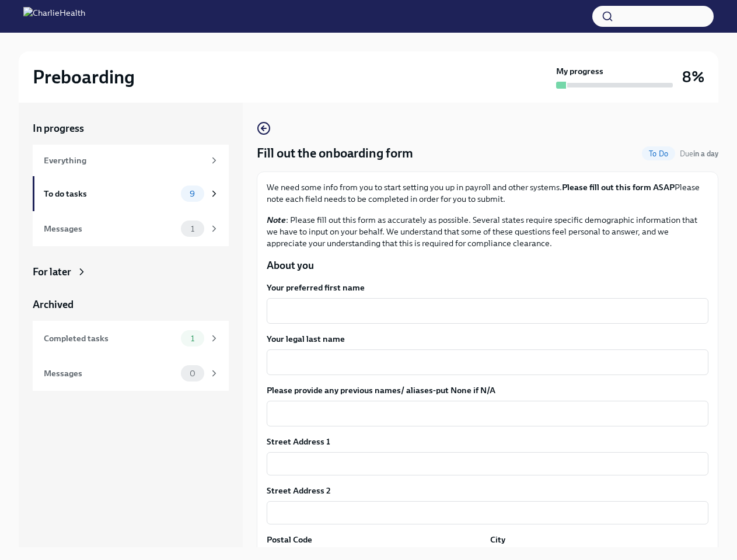 This screenshot has height=560, width=737. I want to click on h2: Preboarding, so click(84, 77).